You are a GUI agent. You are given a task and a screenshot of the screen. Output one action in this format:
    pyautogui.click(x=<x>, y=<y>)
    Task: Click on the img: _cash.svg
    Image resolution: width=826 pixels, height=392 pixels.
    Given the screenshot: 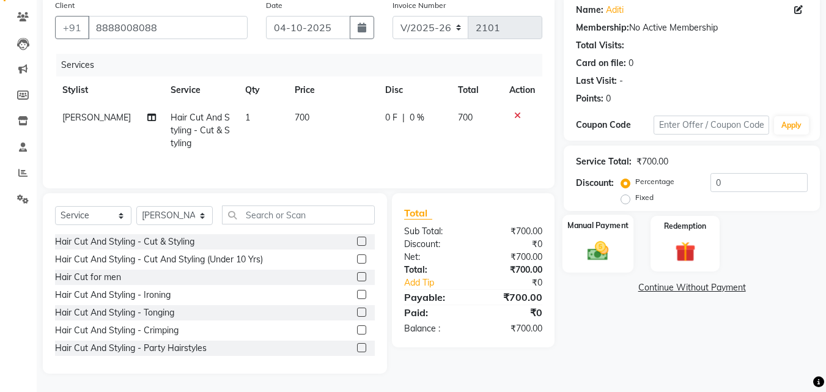 What is the action you would take?
    pyautogui.click(x=598, y=251)
    